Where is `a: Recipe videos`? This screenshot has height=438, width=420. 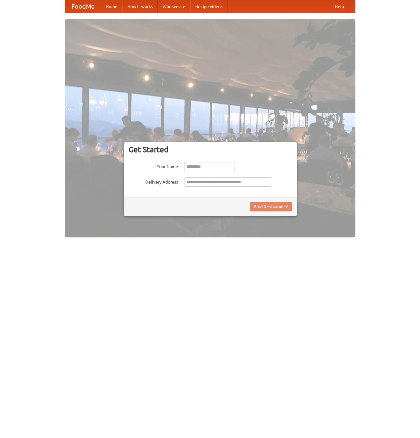
a: Recipe videos is located at coordinates (209, 6).